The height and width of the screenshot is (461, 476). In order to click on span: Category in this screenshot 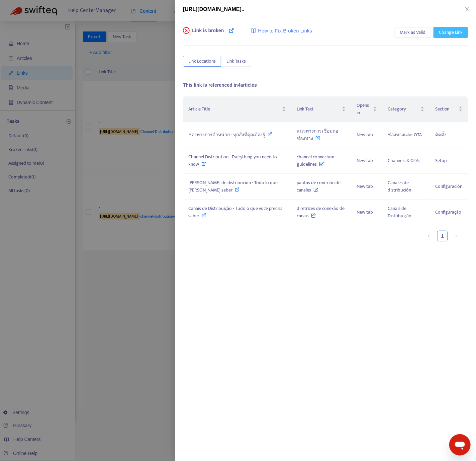, I will do `click(403, 109)`.